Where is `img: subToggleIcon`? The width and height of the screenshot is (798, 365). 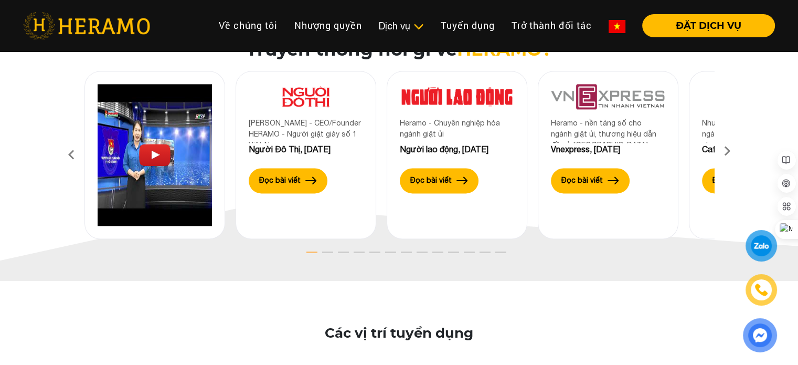 img: subToggleIcon is located at coordinates (418, 27).